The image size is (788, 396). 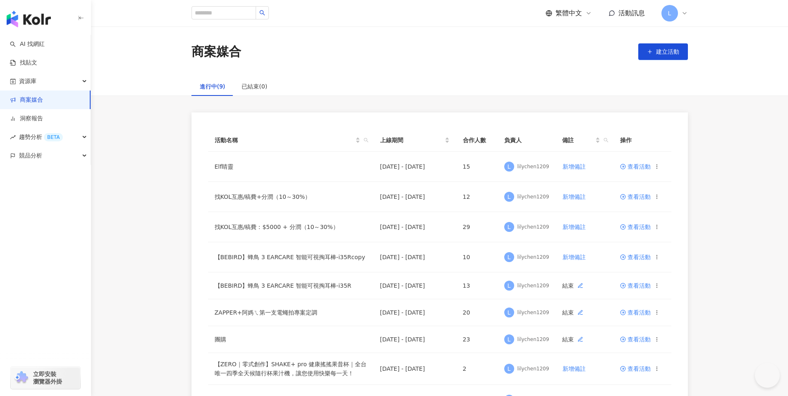 I want to click on th: 活動名稱, so click(x=291, y=140).